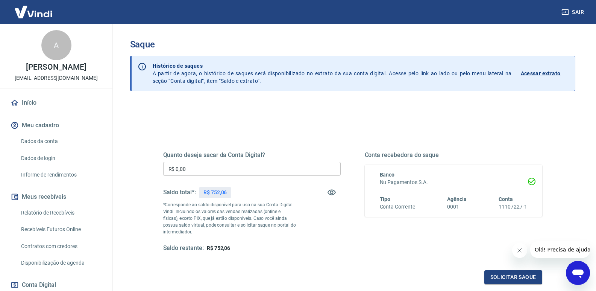 This screenshot has height=291, width=596. What do you see at coordinates (353, 44) in the screenshot?
I see `h3: Saque` at bounding box center [353, 44].